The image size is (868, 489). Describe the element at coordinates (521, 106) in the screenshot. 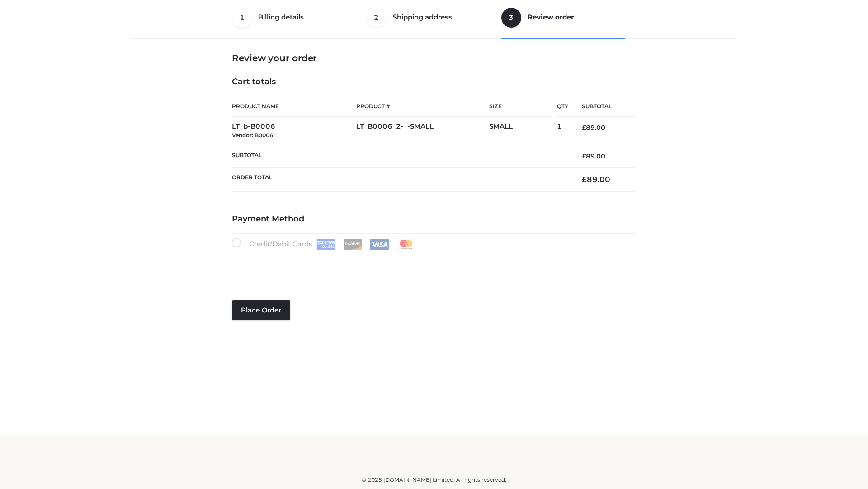

I see `th: Size` at that location.